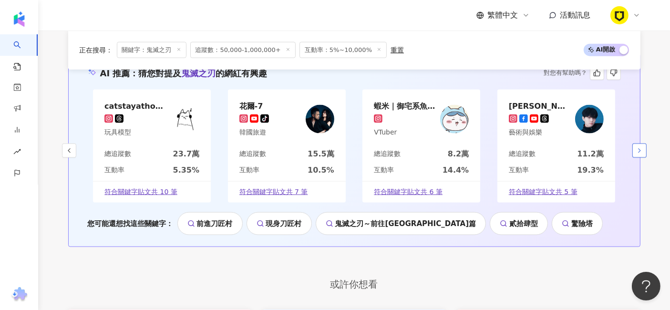 This screenshot has width=670, height=310. Describe the element at coordinates (458, 154) in the screenshot. I see `div: 8.2萬` at that location.